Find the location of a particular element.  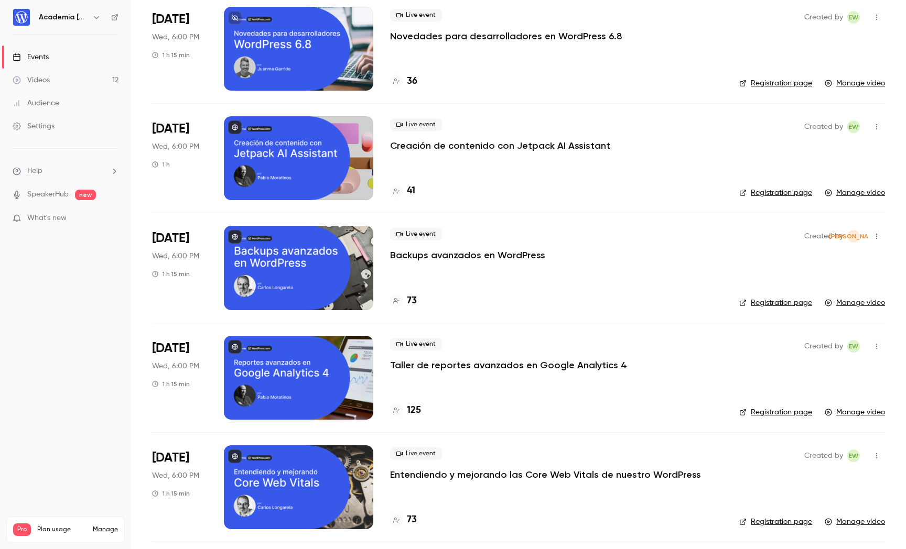

div: Jun 25 Wed, 5:00 PM (Atlantic/Canary) is located at coordinates (179, 158).